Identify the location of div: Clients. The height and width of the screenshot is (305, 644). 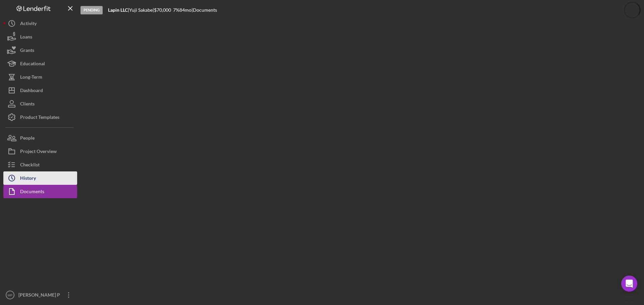
(27, 105).